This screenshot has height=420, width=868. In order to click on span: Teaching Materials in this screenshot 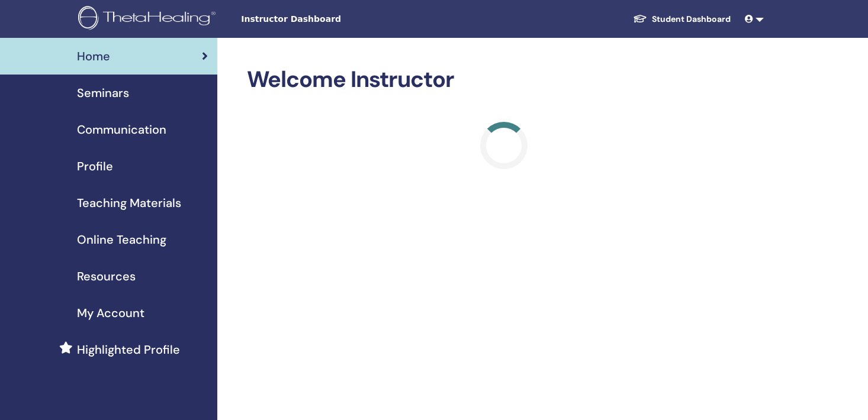, I will do `click(129, 203)`.